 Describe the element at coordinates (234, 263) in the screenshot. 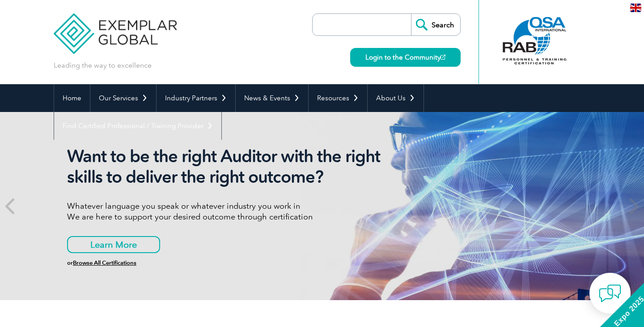

I see `h6: or` at that location.